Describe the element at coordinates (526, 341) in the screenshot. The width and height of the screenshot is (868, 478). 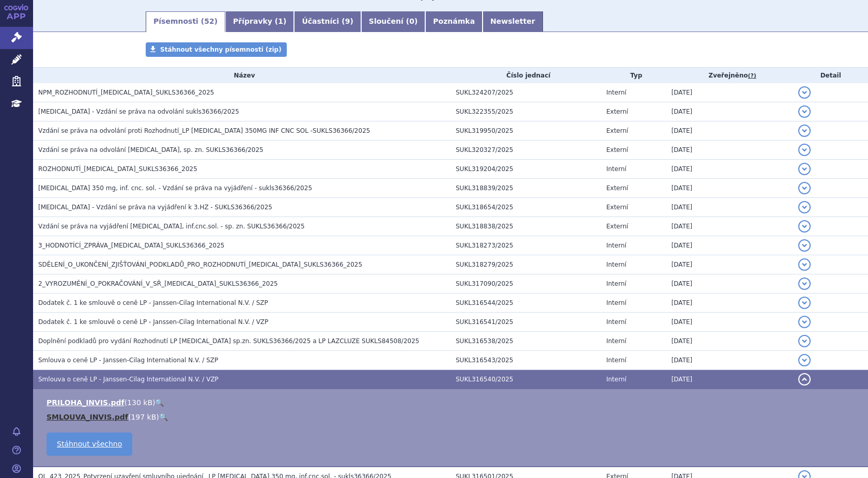
I see `td: SUKL316538/2025` at that location.